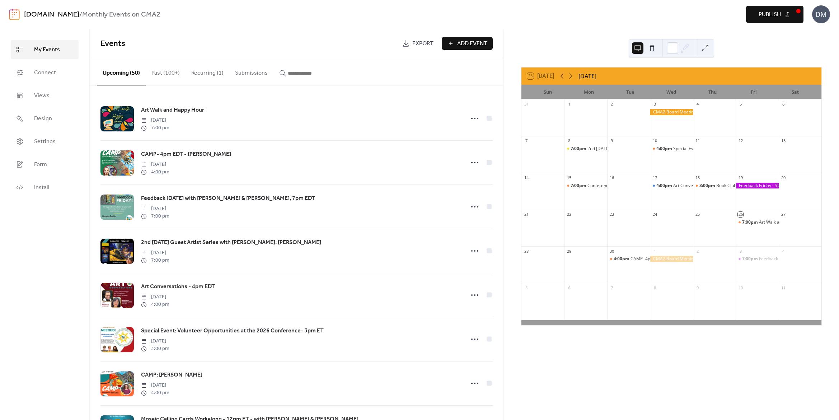 This screenshot has height=420, width=839. Describe the element at coordinates (795, 92) in the screenshot. I see `div: Sat` at that location.